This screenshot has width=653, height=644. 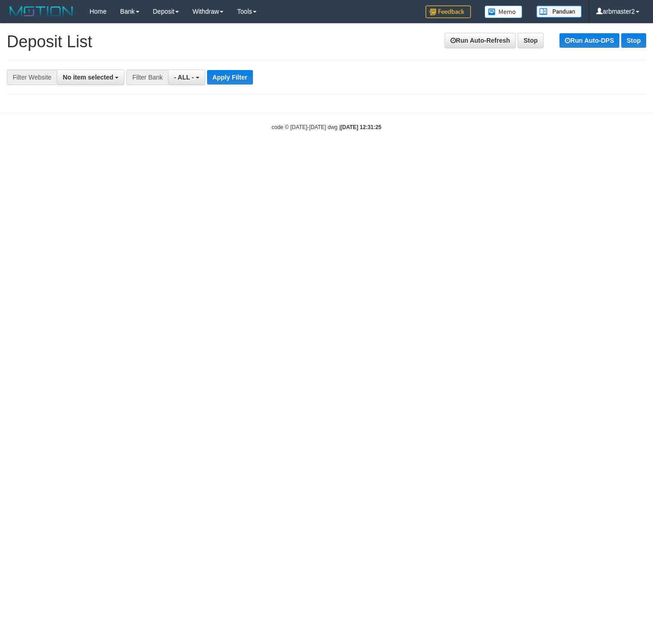 What do you see at coordinates (147, 77) in the screenshot?
I see `div: Filter Bank` at bounding box center [147, 77].